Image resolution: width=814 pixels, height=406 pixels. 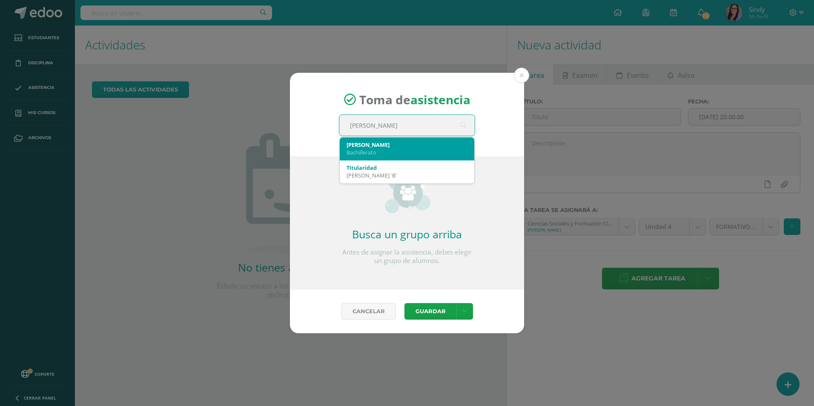 What do you see at coordinates (407, 234) in the screenshot?
I see `h2: Busca un grupo arriba` at bounding box center [407, 234].